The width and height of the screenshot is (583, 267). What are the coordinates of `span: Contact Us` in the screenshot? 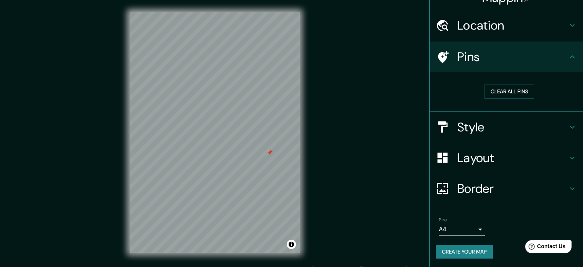 It's located at (36, 9).